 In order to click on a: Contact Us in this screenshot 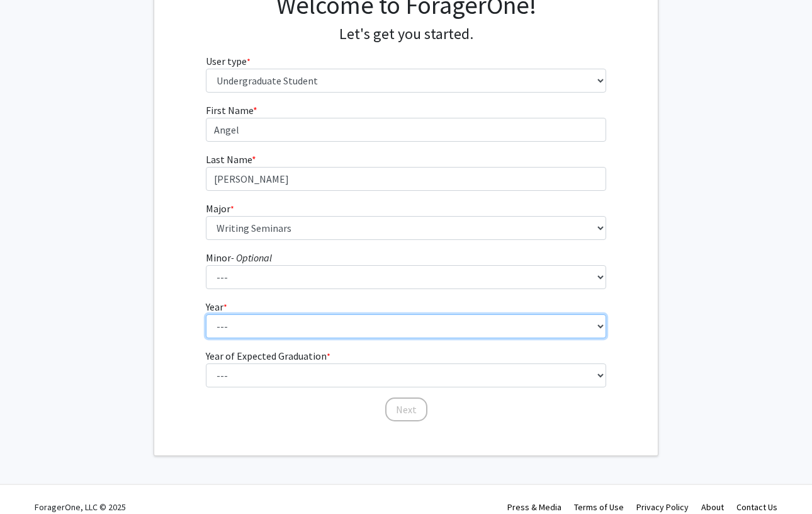, I will do `click(757, 507)`.